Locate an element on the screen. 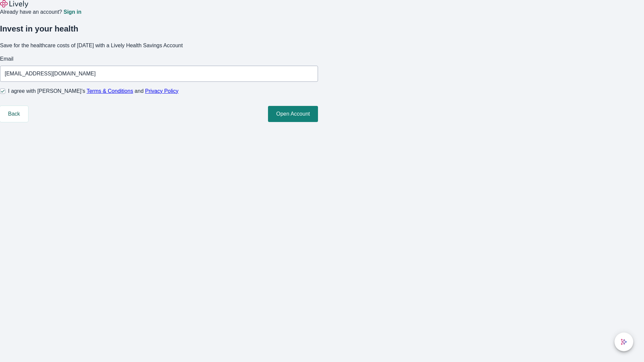  a: Terms & Conditions is located at coordinates (110, 90).